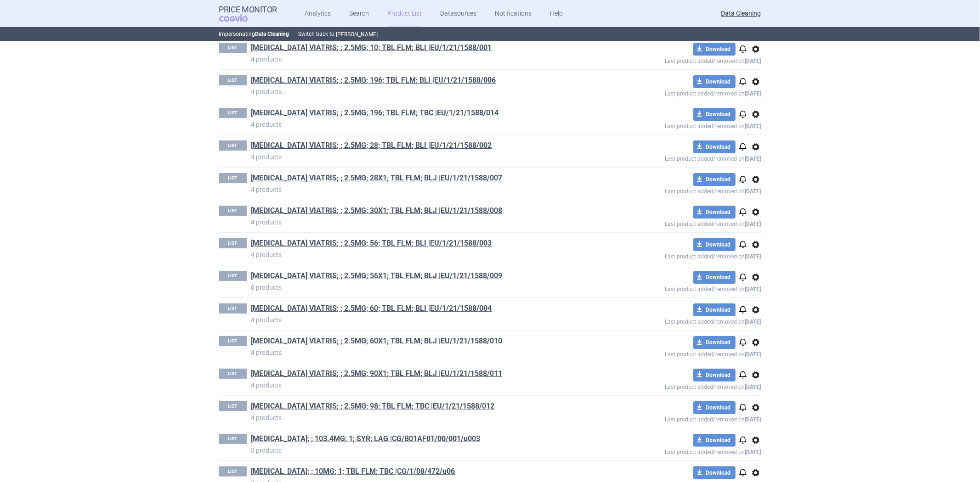 Image resolution: width=980 pixels, height=482 pixels. What do you see at coordinates (425, 407) in the screenshot?
I see `h1: RIVAROXABAN VIATRIS; ; 2.5MG; 98; TBL FLM; TBC |EU/1/21/1588/012` at bounding box center [425, 407].